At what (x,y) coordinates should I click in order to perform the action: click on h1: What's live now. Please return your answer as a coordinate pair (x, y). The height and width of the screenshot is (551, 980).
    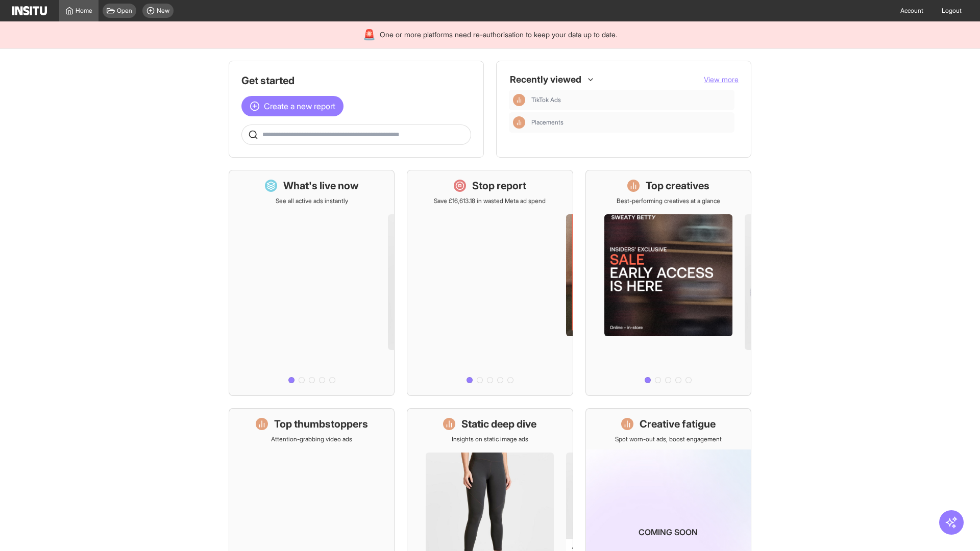
    Looking at the image, I should click on (321, 186).